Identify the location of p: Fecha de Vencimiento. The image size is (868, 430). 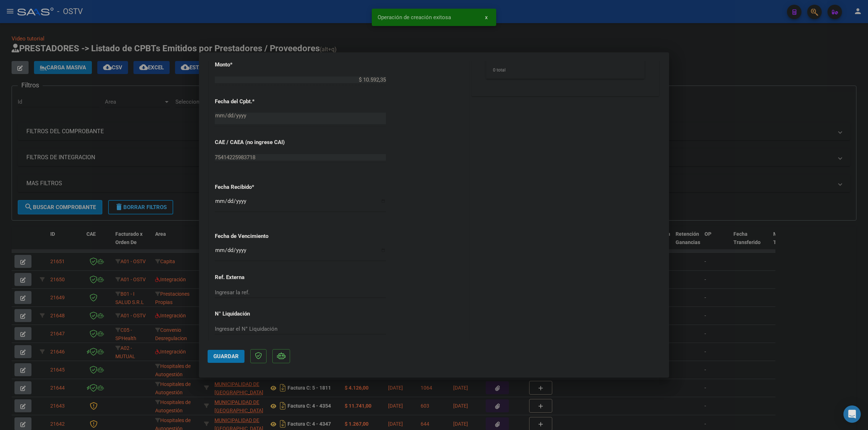
(252, 236).